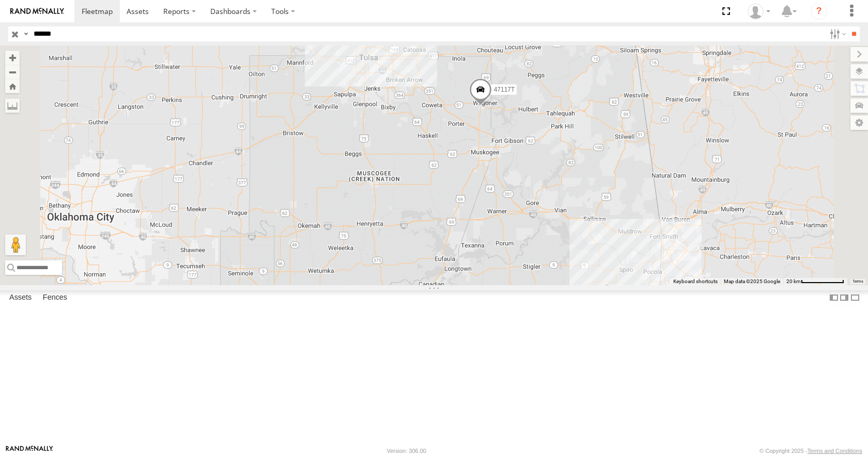  Describe the element at coordinates (696, 281) in the screenshot. I see `button: Keyboard shortcuts` at that location.